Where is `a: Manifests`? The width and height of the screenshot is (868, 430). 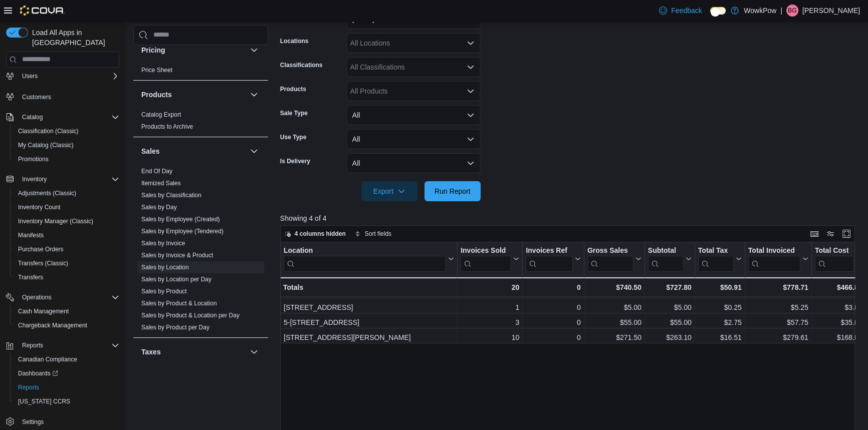
a: Manifests is located at coordinates (31, 235).